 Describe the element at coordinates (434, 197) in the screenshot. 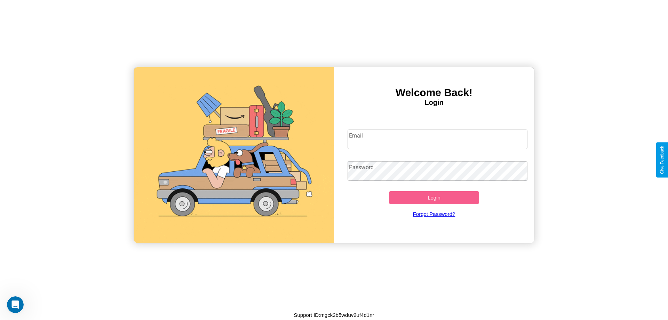

I see `button: Login` at that location.